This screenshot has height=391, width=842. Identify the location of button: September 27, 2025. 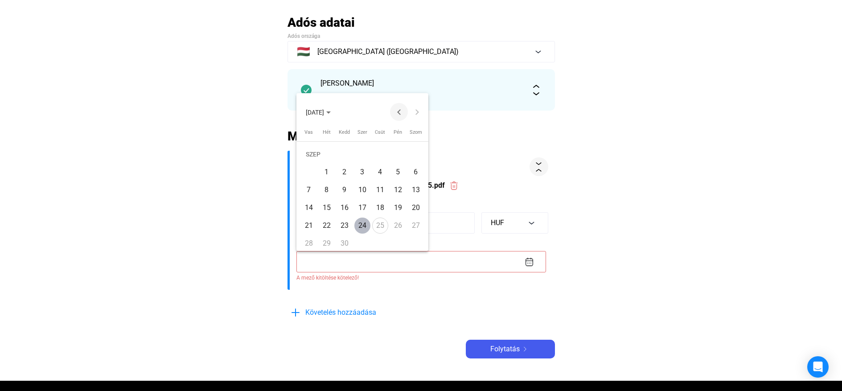
(416, 225).